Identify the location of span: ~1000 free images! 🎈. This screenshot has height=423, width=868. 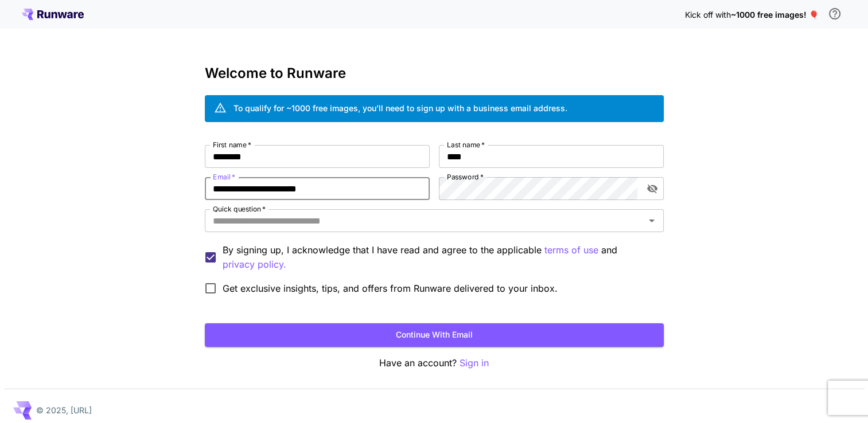
(774, 14).